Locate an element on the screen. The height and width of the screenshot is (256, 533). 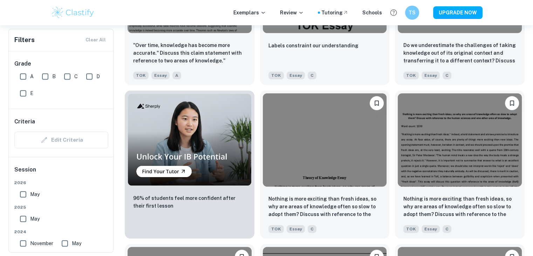
img: Clastify logo is located at coordinates (73, 13).